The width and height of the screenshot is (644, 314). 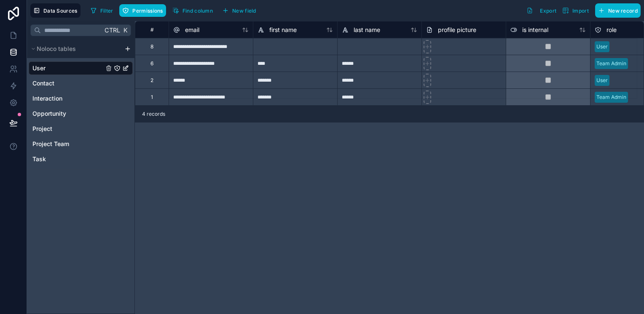 I want to click on span: Find column, so click(x=198, y=11).